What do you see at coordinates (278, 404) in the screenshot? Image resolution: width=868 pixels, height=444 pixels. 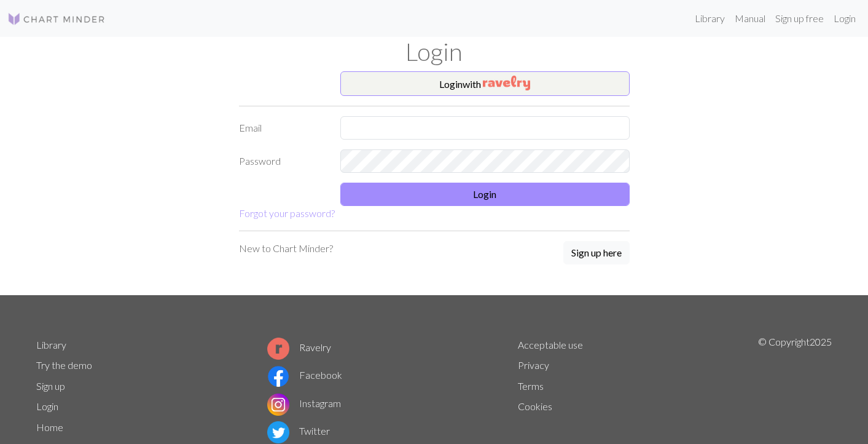 I see `img: Instagram logo` at bounding box center [278, 404].